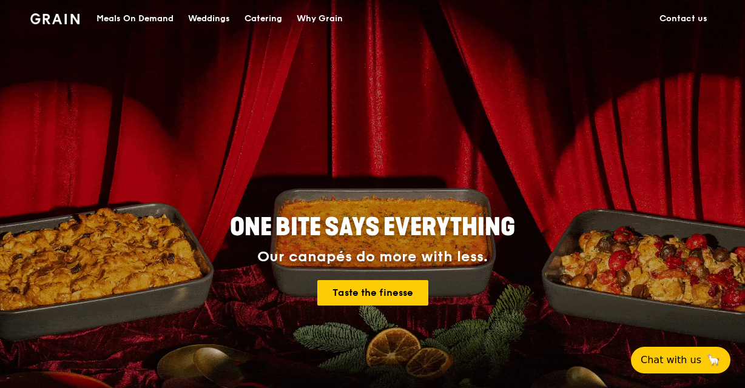  What do you see at coordinates (373, 228) in the screenshot?
I see `span: ONE BITE SAYS EVERYTHING` at bounding box center [373, 228].